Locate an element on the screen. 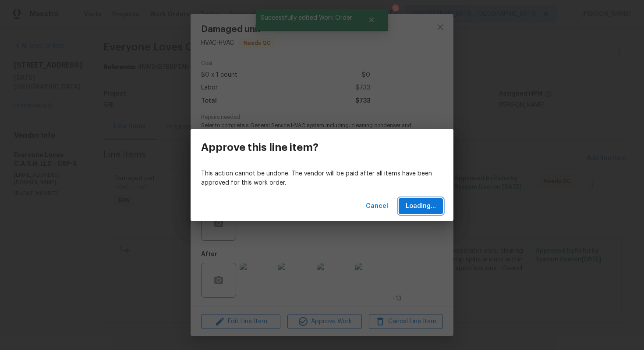  button: Loading... is located at coordinates (421, 206).